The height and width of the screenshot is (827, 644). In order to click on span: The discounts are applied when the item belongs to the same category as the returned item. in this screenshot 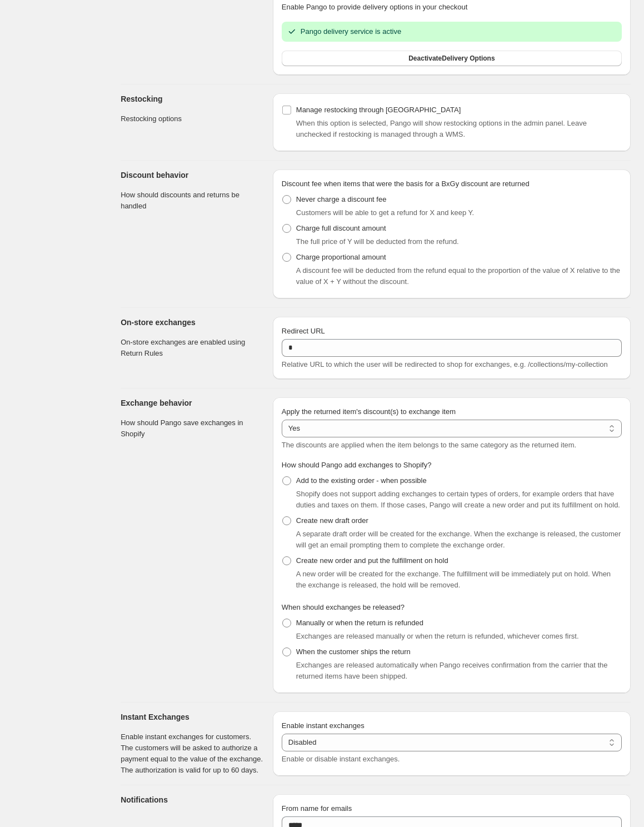, I will do `click(429, 445)`.